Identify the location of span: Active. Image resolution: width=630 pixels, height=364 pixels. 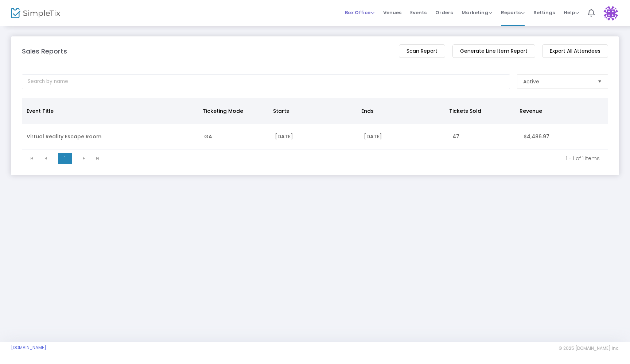
(531, 82).